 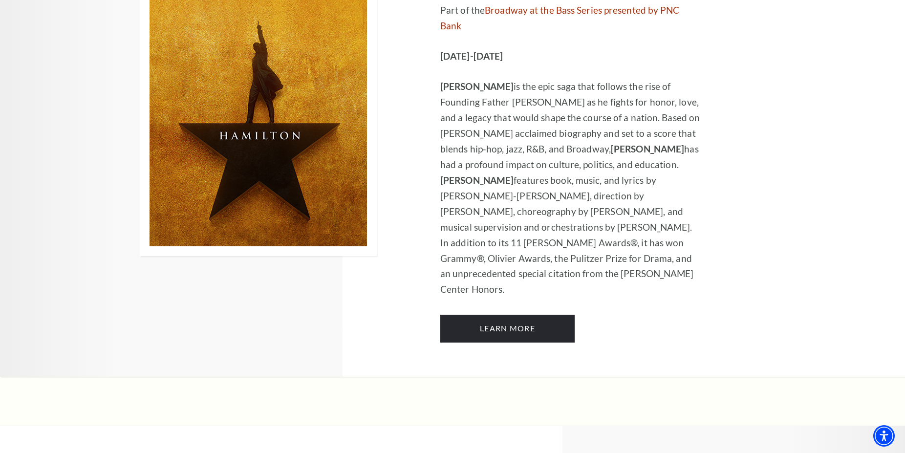 What do you see at coordinates (884, 436) in the screenshot?
I see `div: Accessibility Menu` at bounding box center [884, 436].